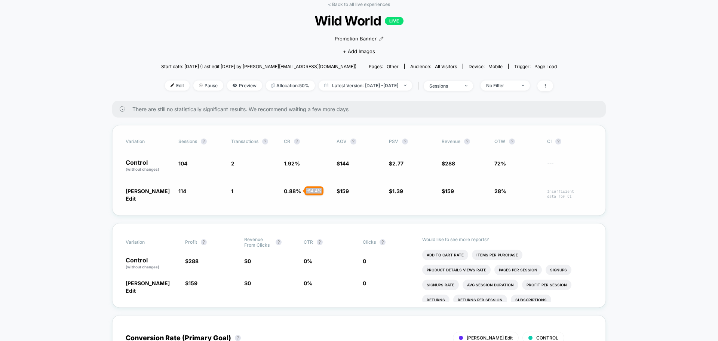 Image resolution: width=718 pixels, height=341 pixels. What do you see at coordinates (188, 141) in the screenshot?
I see `span: Sessions` at bounding box center [188, 141].